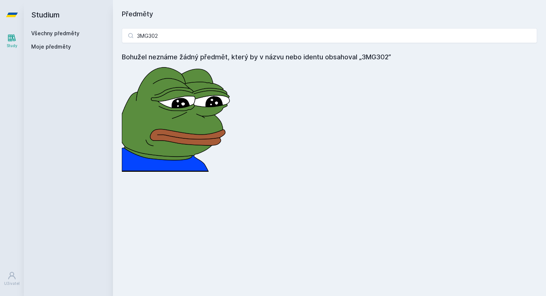  I want to click on img: error_picture.png, so click(177, 117).